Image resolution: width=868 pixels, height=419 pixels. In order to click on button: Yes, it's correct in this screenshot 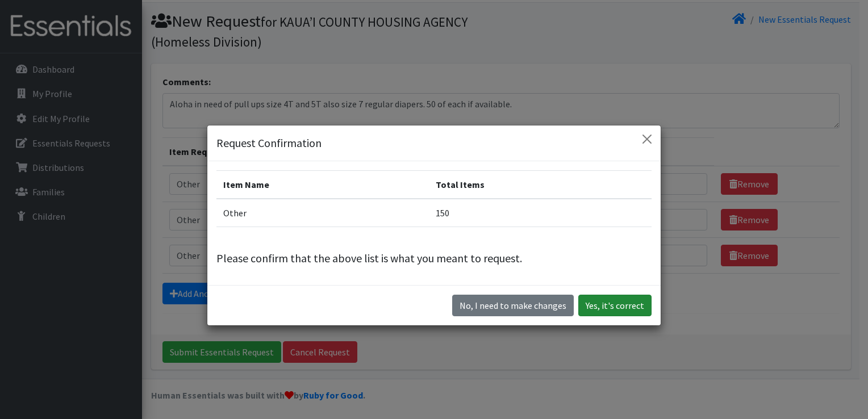, I will do `click(615, 305)`.